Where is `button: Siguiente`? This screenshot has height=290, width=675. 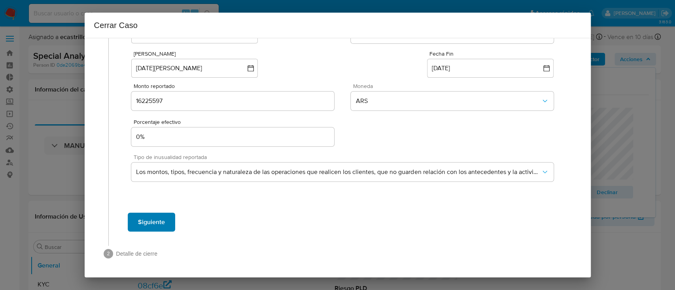
button: Siguiente is located at coordinates (151, 222).